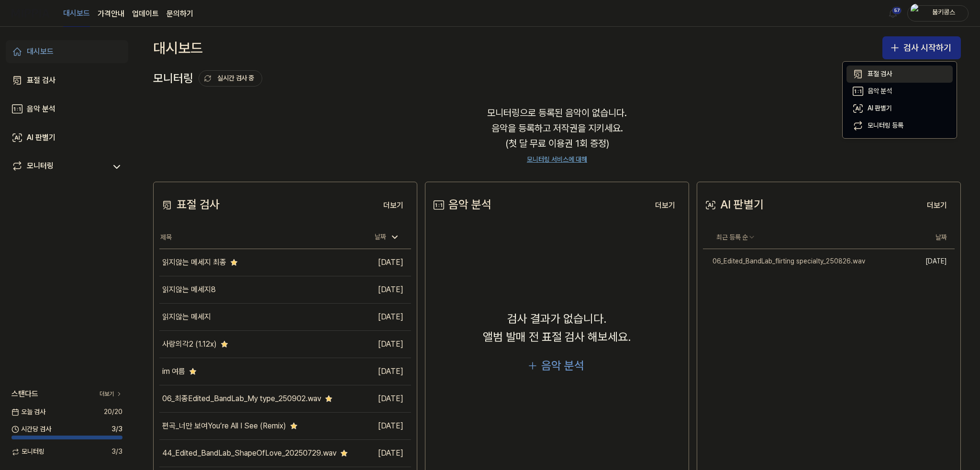  Describe the element at coordinates (189, 290) in the screenshot. I see `div: 읽지않는 메세지8` at that location.